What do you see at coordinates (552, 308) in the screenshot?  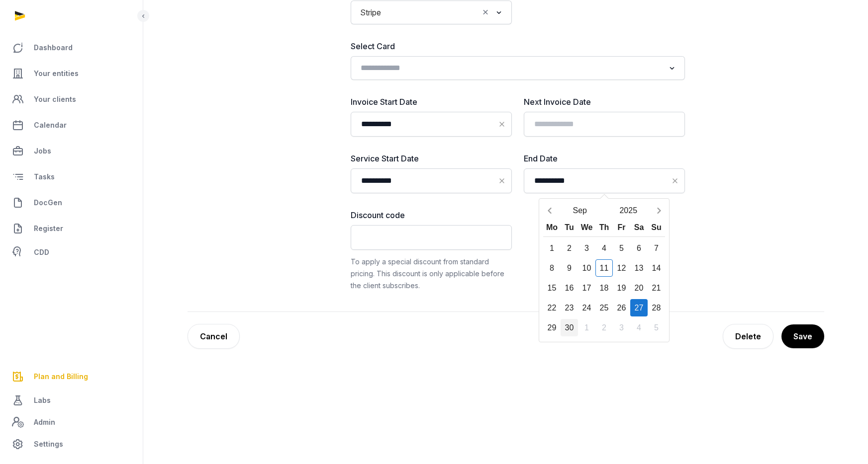 I see `div: 22` at bounding box center [552, 308].